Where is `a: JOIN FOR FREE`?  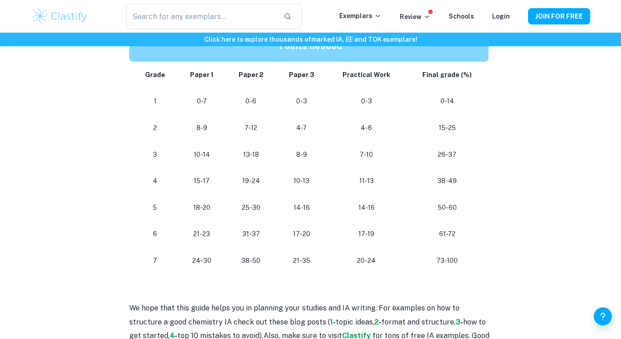
a: JOIN FOR FREE is located at coordinates (559, 16).